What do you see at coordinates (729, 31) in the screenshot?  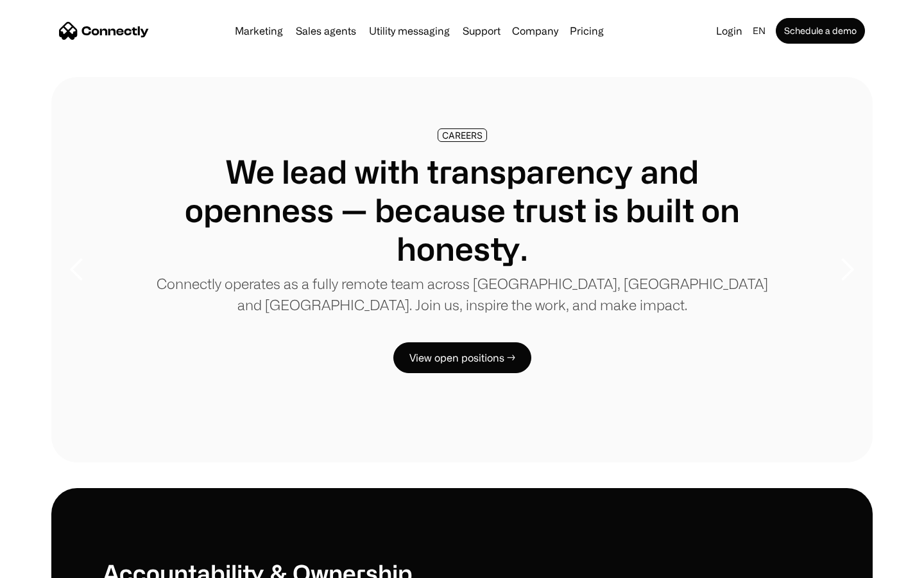 I see `a: Login` at bounding box center [729, 31].